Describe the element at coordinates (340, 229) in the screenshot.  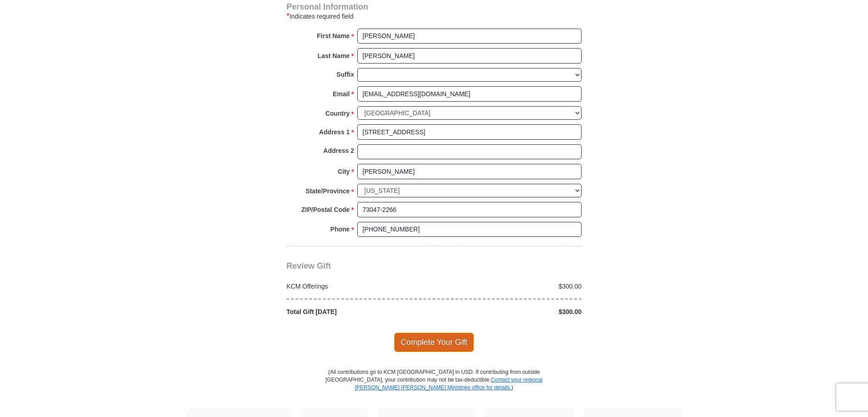
I see `strong: Phone` at that location.